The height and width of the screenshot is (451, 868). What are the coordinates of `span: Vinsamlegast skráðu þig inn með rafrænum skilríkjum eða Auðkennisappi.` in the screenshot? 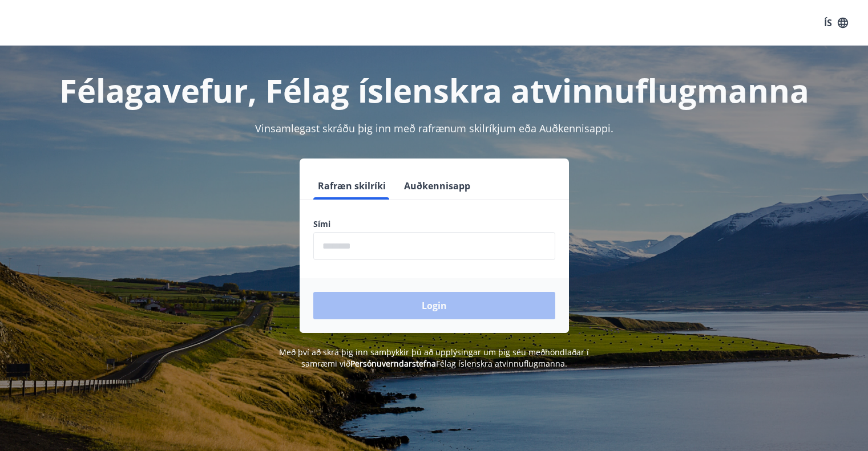 It's located at (434, 128).